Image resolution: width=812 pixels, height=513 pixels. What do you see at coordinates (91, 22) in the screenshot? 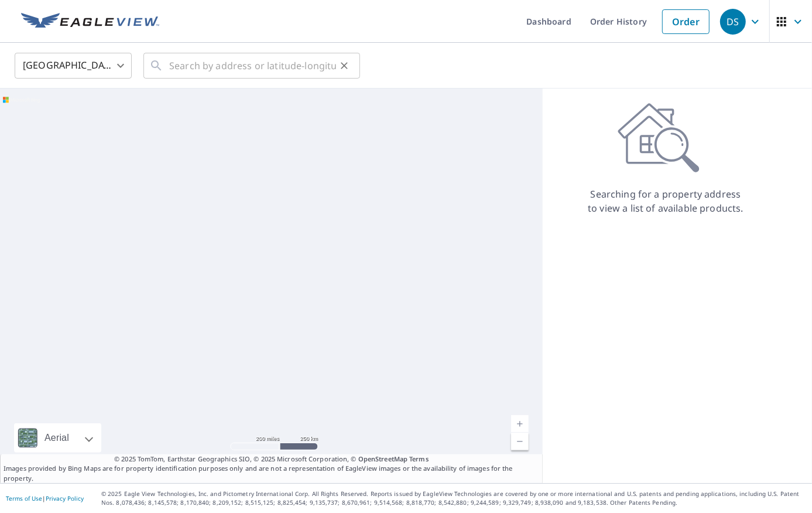
I see `img: EV Logo` at bounding box center [91, 22].